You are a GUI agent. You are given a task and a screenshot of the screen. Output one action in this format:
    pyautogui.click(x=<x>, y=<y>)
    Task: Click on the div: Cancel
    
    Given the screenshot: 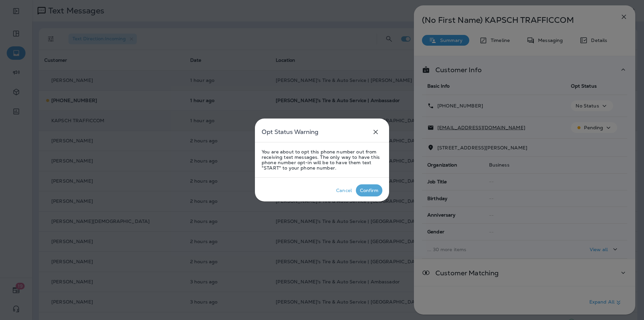 What is the action you would take?
    pyautogui.click(x=344, y=191)
    